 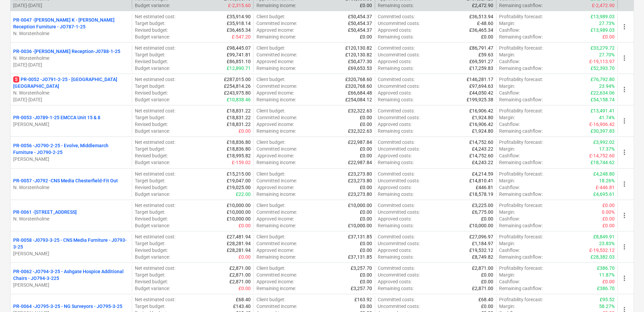 What do you see at coordinates (359, 99) in the screenshot?
I see `p: £254,084.12` at bounding box center [359, 99].